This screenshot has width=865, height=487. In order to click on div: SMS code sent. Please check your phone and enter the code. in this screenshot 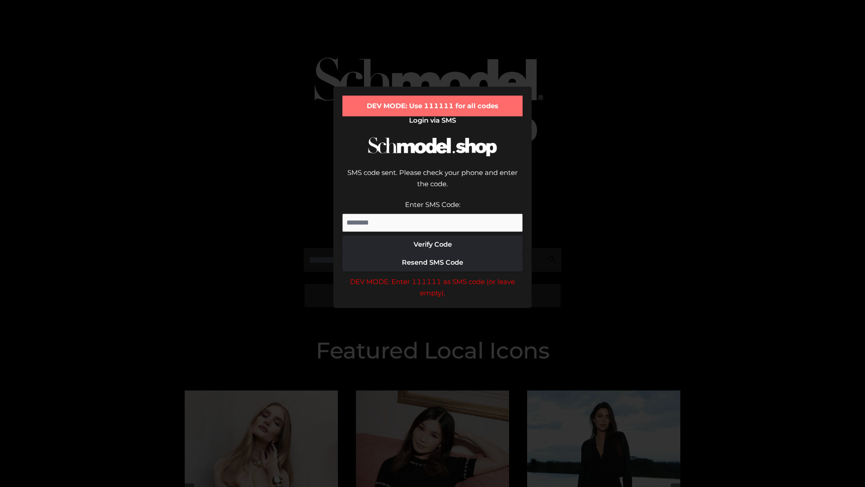, I will do `click(433, 182)`.